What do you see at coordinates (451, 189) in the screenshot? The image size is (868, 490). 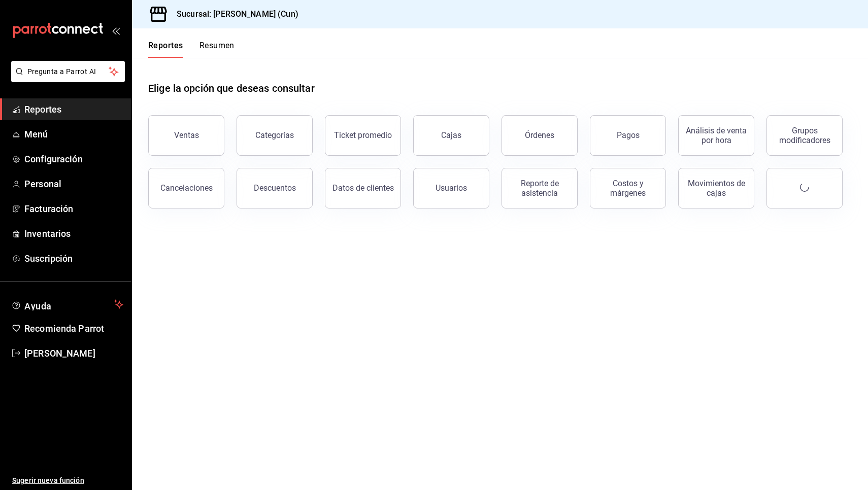 I see `button: Usuarios` at bounding box center [451, 189].